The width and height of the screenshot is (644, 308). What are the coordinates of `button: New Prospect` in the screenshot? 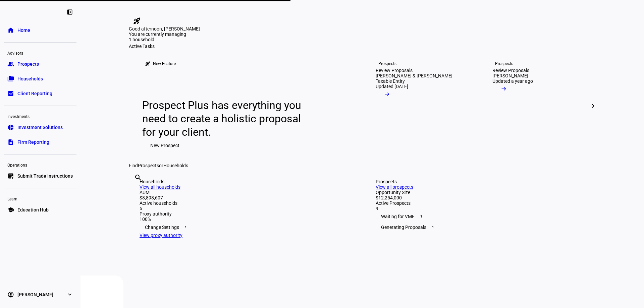 It's located at (165, 145).